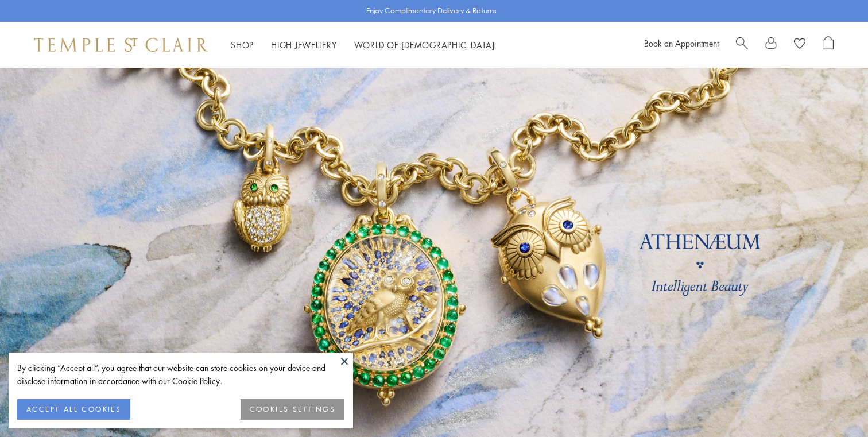  I want to click on button: ACCEPT ALL COOKIES, so click(73, 409).